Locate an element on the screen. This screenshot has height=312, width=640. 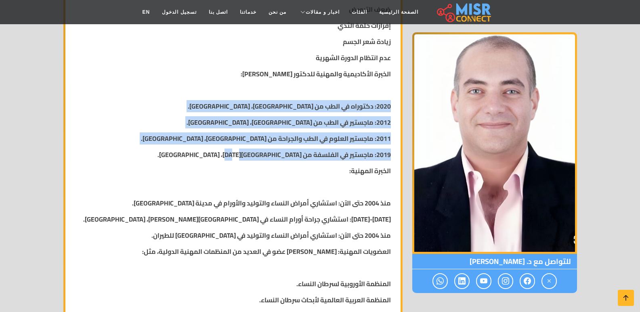
a: تسجيل الدخول is located at coordinates (179, 12).